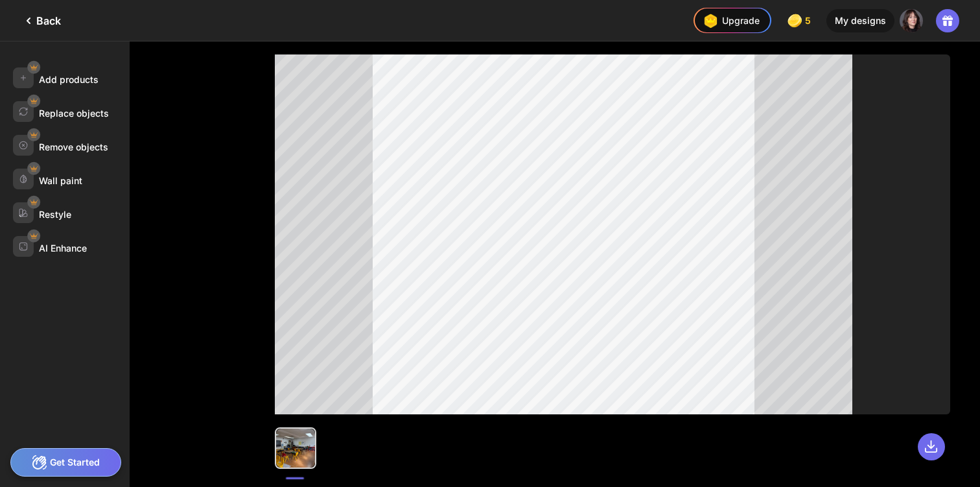  I want to click on div: My designs, so click(861, 21).